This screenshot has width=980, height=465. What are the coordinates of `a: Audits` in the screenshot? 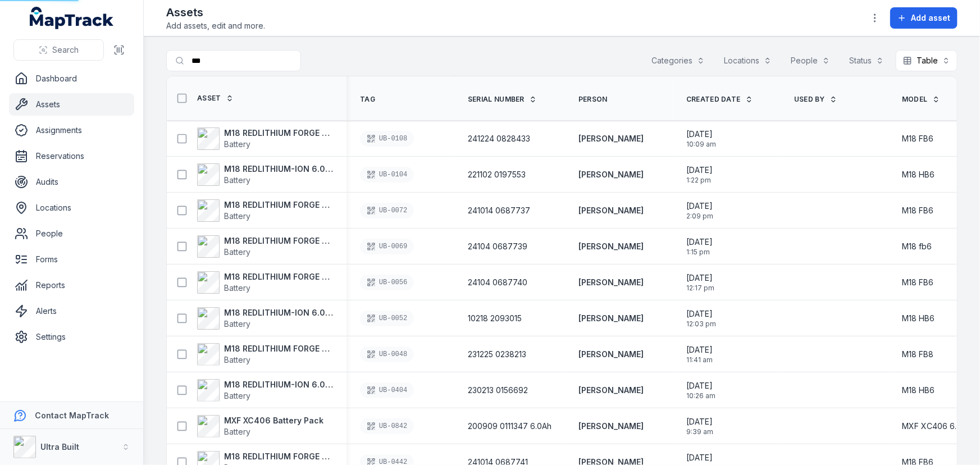 It's located at (72, 182).